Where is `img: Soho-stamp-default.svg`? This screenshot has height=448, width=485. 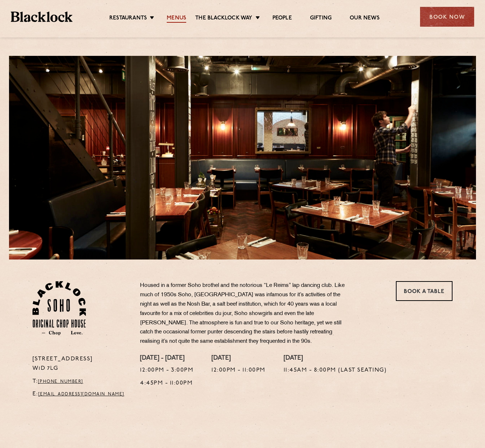
img: Soho-stamp-default.svg is located at coordinates (59, 308).